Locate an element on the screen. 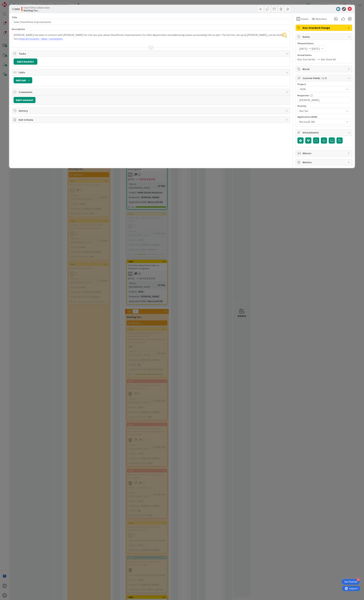 The height and width of the screenshot is (600, 364). span: ID is located at coordinates (16, 9).